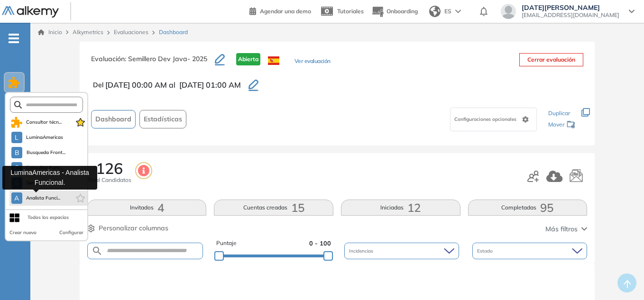  What do you see at coordinates (273, 208) in the screenshot?
I see `button: Cuentas creadas15` at bounding box center [273, 208].